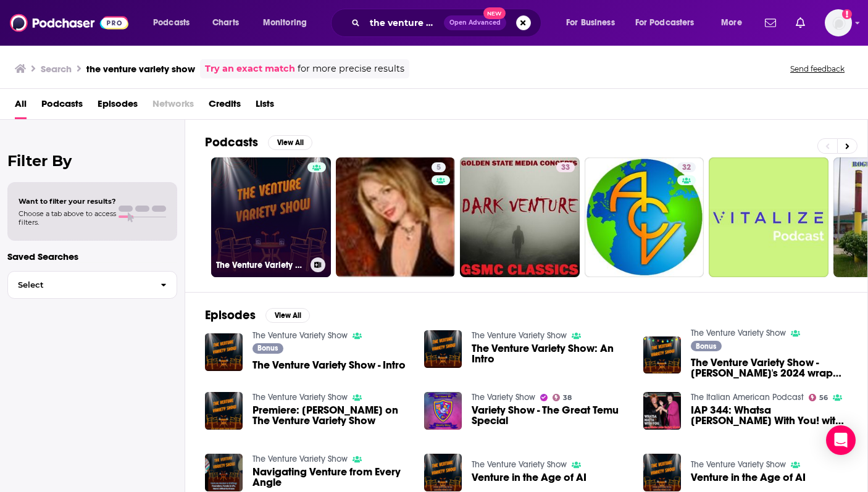 The width and height of the screenshot is (868, 492). What do you see at coordinates (62, 106) in the screenshot?
I see `a: Podcasts` at bounding box center [62, 106].